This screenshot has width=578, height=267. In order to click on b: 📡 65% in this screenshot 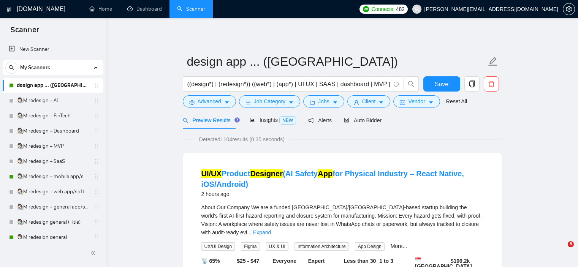, I will do `click(211, 261)`.